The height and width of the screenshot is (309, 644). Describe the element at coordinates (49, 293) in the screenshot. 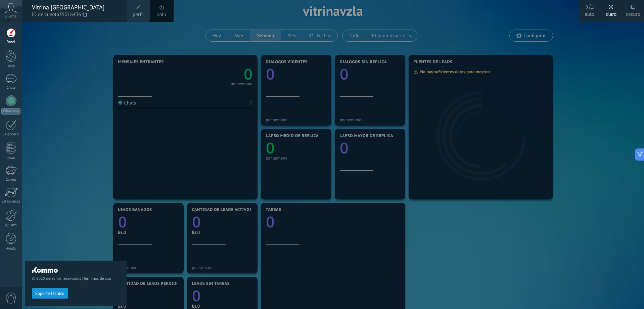

I see `a: Soporte técnico` at that location.